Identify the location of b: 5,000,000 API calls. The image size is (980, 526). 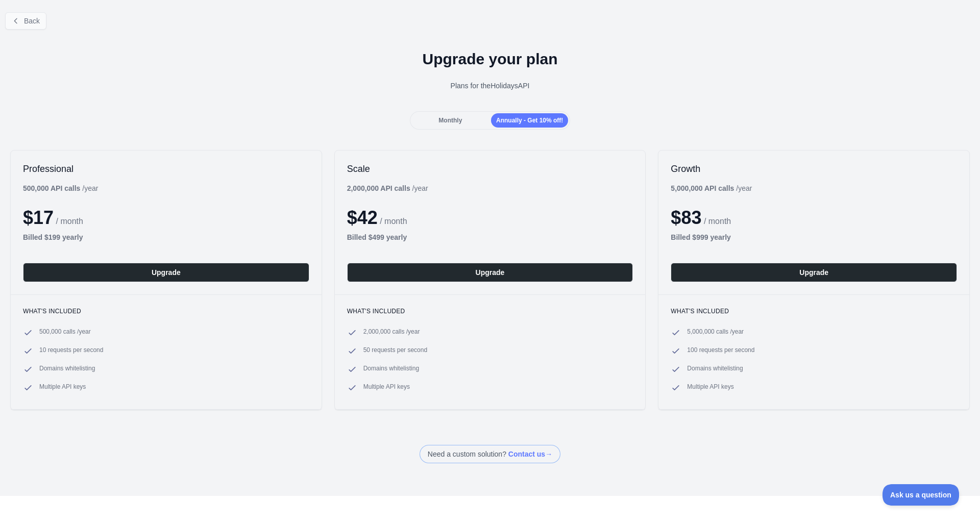
(703, 188).